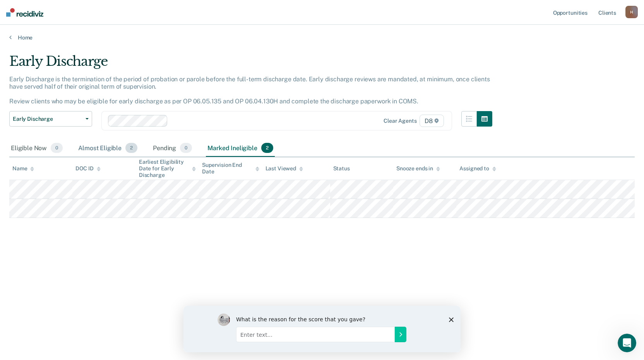 Image resolution: width=644 pixels, height=360 pixels. What do you see at coordinates (88, 168) in the screenshot?
I see `div: DOC ID` at bounding box center [88, 168].